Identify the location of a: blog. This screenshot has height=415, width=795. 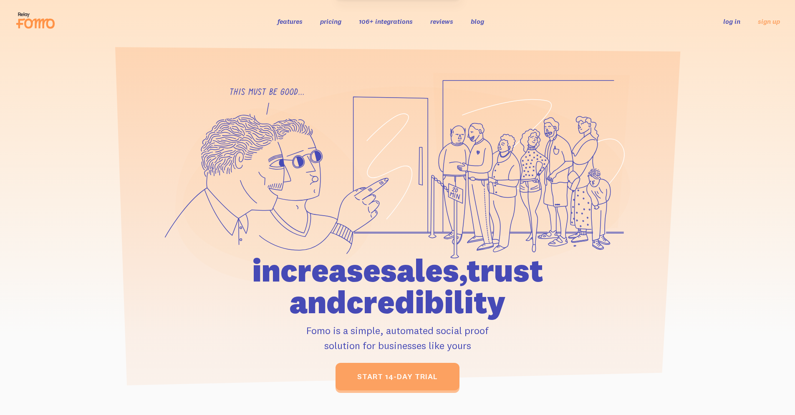
(477, 21).